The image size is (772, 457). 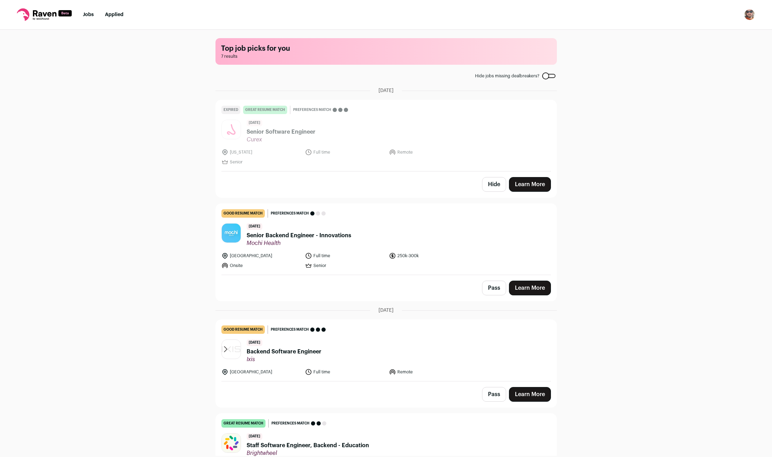 I want to click on span: Curex, so click(x=281, y=140).